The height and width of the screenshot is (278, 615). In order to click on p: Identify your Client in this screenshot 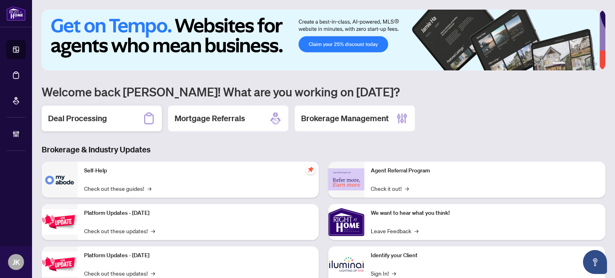, I will do `click(485, 256)`.